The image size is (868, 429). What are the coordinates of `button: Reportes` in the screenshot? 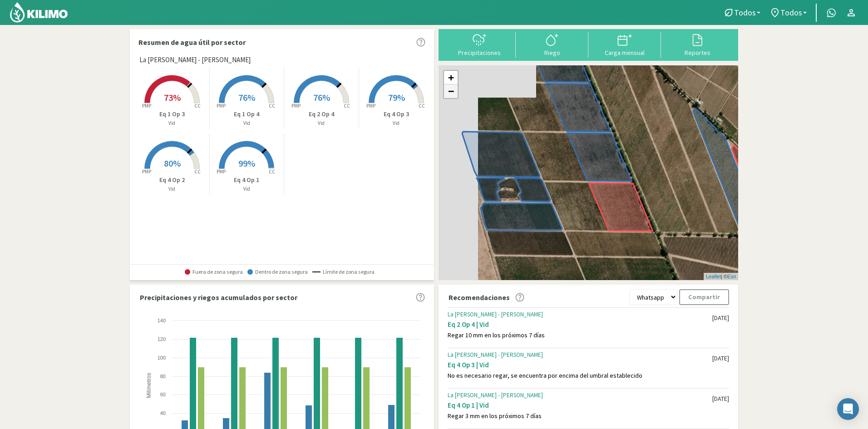 It's located at (697, 44).